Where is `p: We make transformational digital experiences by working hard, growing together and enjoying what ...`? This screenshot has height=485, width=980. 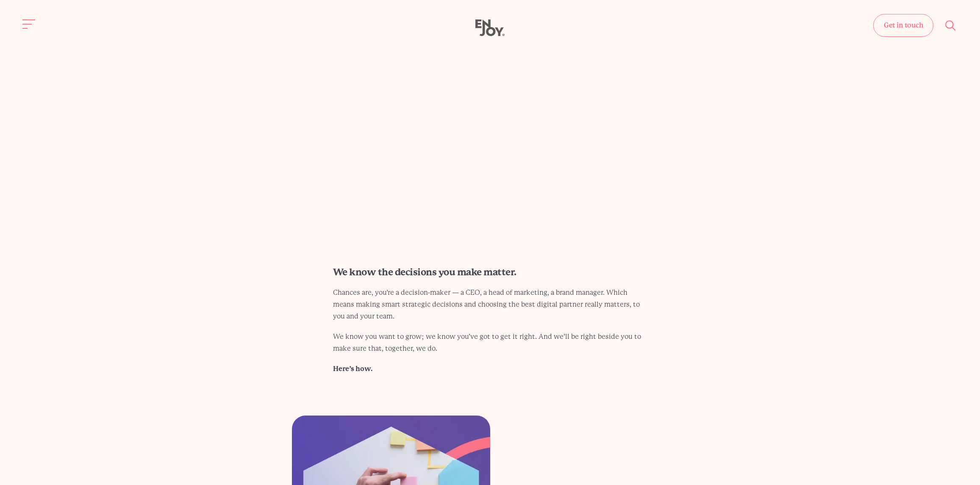
p: We make transformational digital experiences by working hard, growing together and enjoying what ... is located at coordinates (490, 192).